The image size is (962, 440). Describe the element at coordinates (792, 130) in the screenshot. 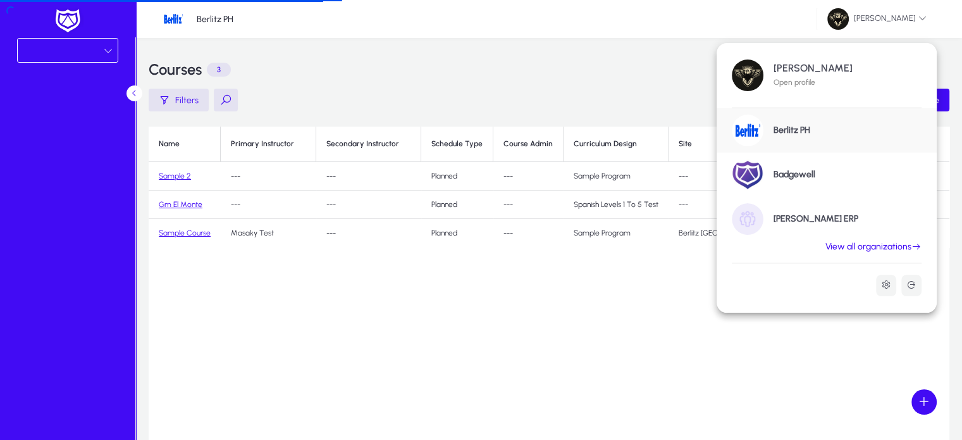

I see `h1: Berlitz PH` at that location.